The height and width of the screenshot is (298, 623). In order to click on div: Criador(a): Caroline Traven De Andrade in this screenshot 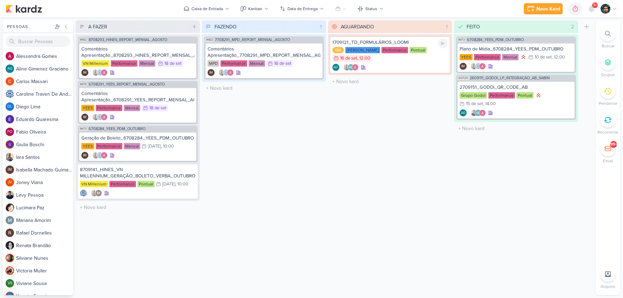, I will do `click(84, 193)`.